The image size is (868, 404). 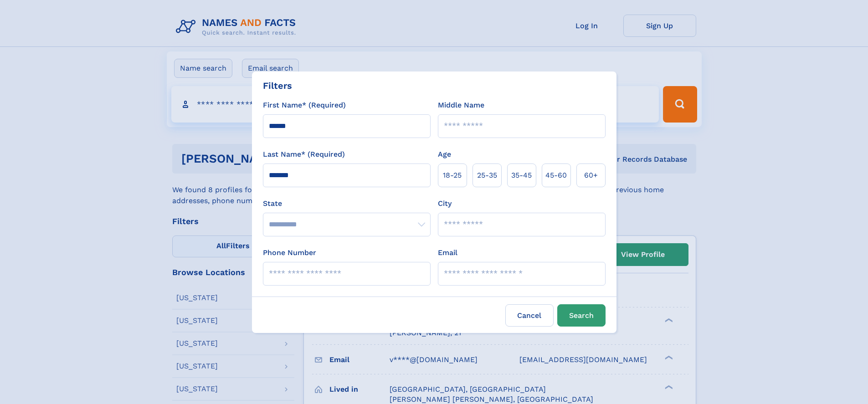 I want to click on span: 18‑25, so click(x=452, y=176).